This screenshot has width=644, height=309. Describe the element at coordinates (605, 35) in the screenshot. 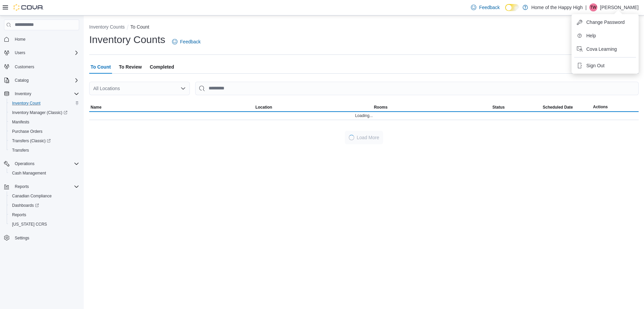

I see `button: Help` at that location.